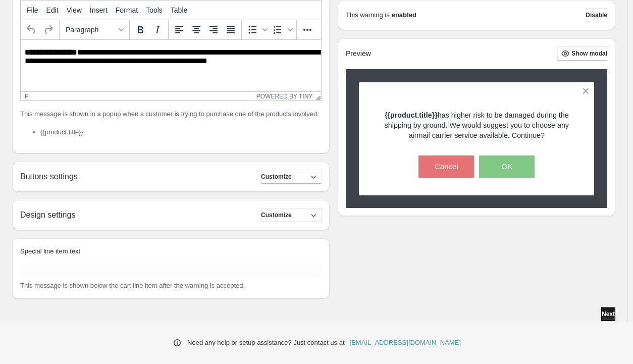 This screenshot has width=633, height=364. What do you see at coordinates (359, 54) in the screenshot?
I see `h2: Preview` at bounding box center [359, 54].